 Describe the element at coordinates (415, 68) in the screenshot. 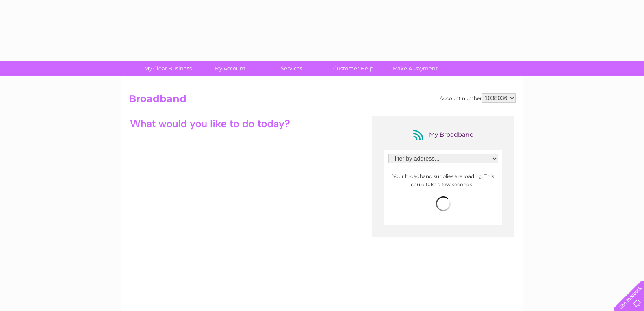

I see `a: Make A Payment` at that location.